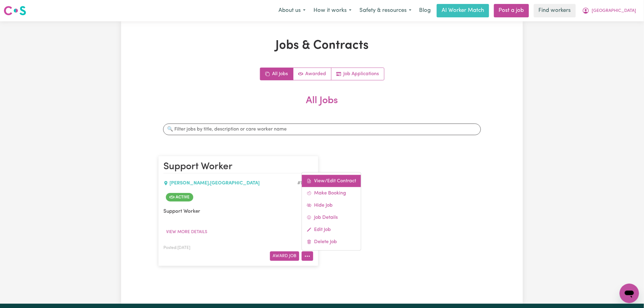  I want to click on button: View more details, so click(186, 232).